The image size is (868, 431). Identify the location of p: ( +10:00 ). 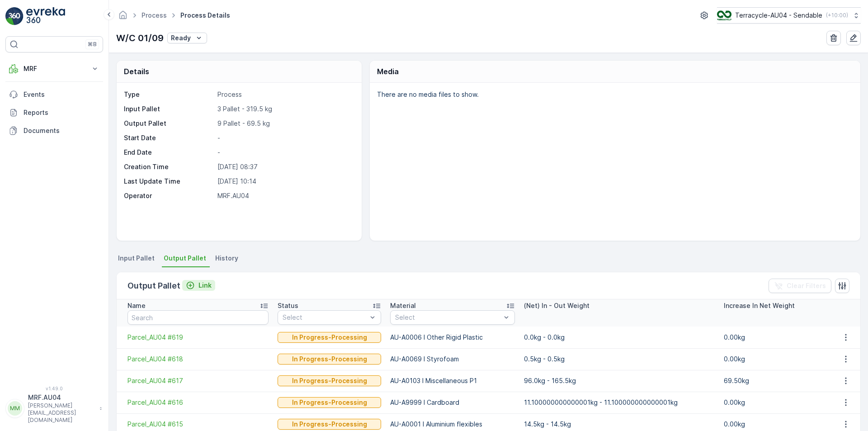
(837, 16).